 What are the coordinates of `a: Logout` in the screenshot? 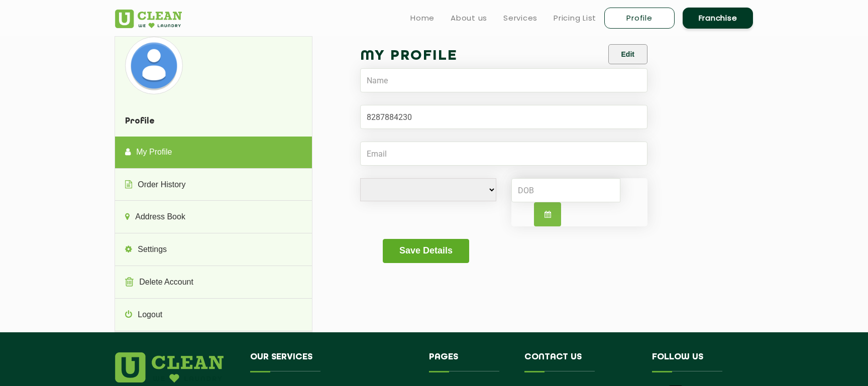 It's located at (213, 315).